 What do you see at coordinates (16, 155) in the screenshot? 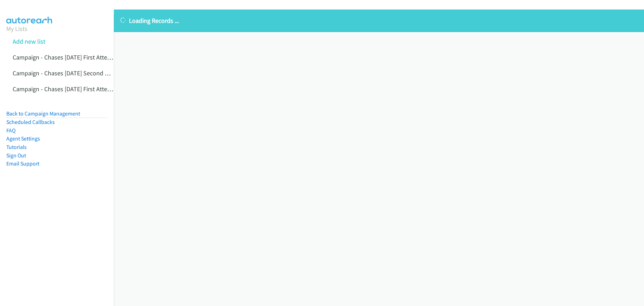
I see `a: Sign Out` at bounding box center [16, 155].